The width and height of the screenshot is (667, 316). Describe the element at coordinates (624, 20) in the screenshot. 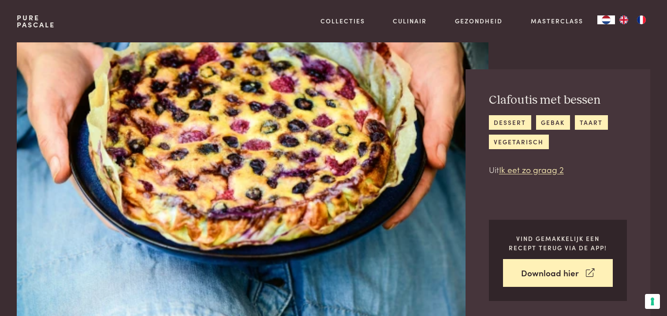

I see `a: EN` at that location.